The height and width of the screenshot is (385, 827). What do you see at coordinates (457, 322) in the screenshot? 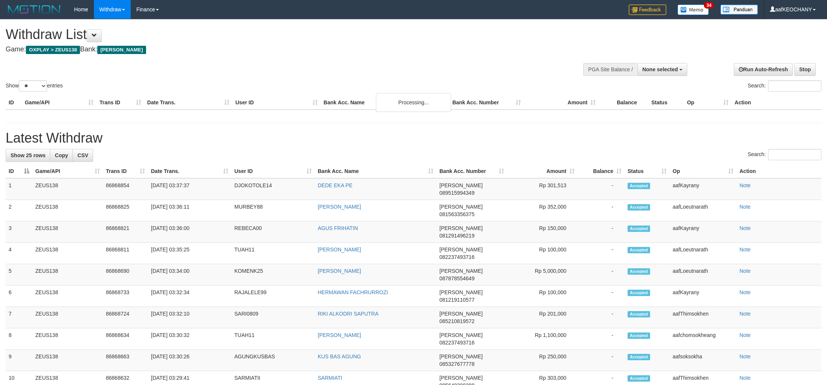
I see `span: Copy 085210819572 to clipboard` at bounding box center [457, 322].